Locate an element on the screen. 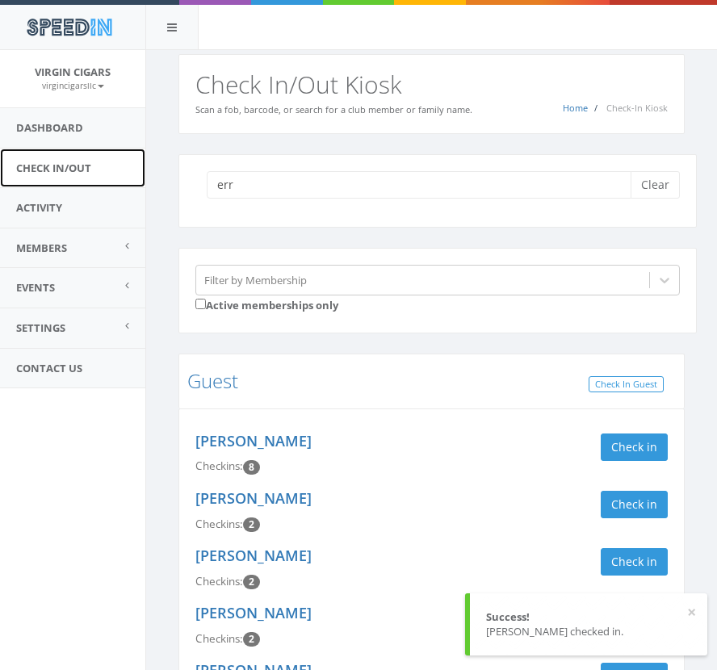  span: Virgin Cigars is located at coordinates (73, 72).